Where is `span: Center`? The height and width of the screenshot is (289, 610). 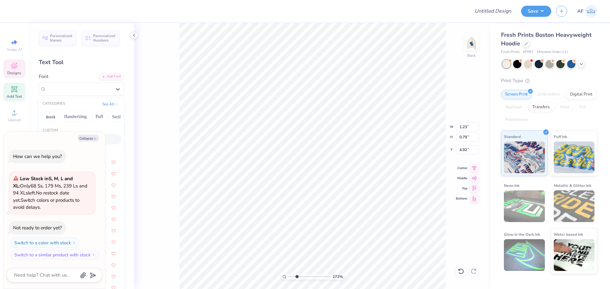 span: Center is located at coordinates (462, 168).